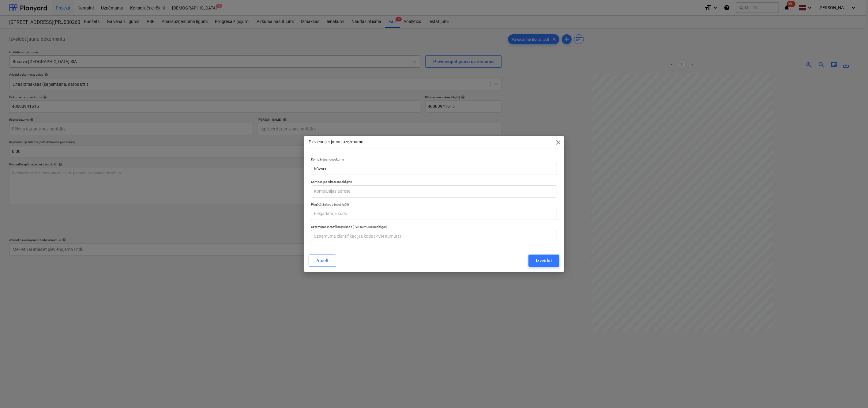  What do you see at coordinates (853, 393) in the screenshot?
I see `div: Chat Widget` at bounding box center [853, 393].